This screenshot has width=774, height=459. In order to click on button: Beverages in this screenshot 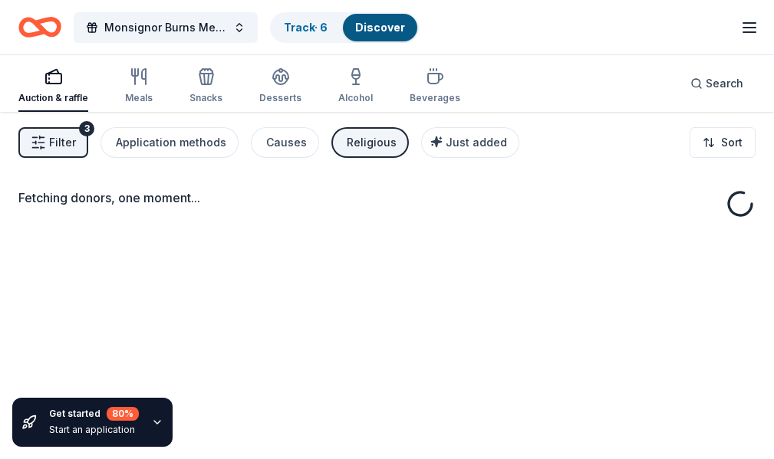, I will do `click(435, 87)`.